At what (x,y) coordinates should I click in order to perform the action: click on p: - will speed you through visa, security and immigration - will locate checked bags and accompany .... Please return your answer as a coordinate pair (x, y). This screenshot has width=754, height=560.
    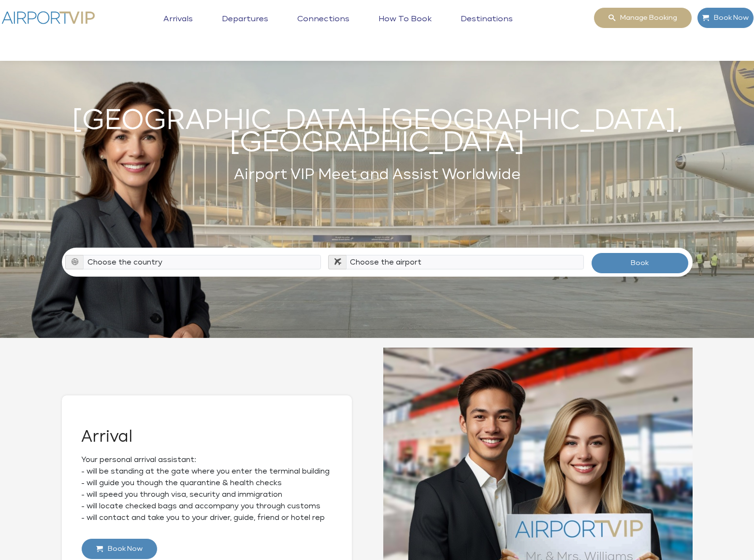
    Looking at the image, I should click on (207, 506).